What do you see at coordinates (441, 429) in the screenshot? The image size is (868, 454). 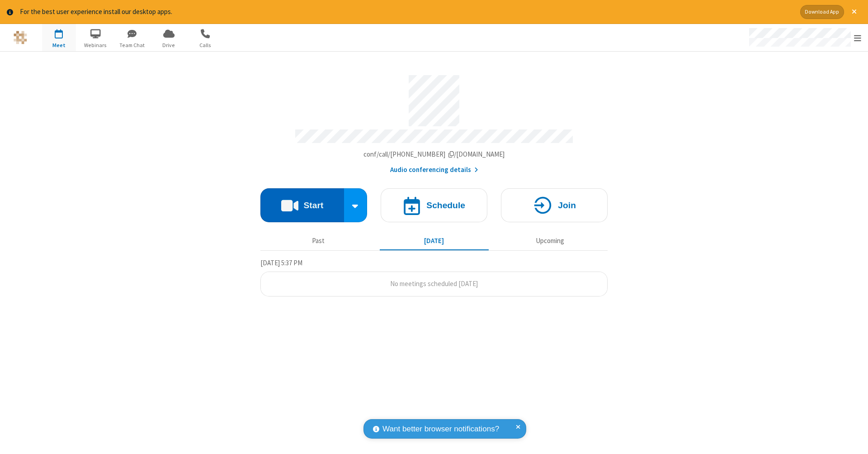 I see `span: Want better browser notifications?` at bounding box center [441, 429].